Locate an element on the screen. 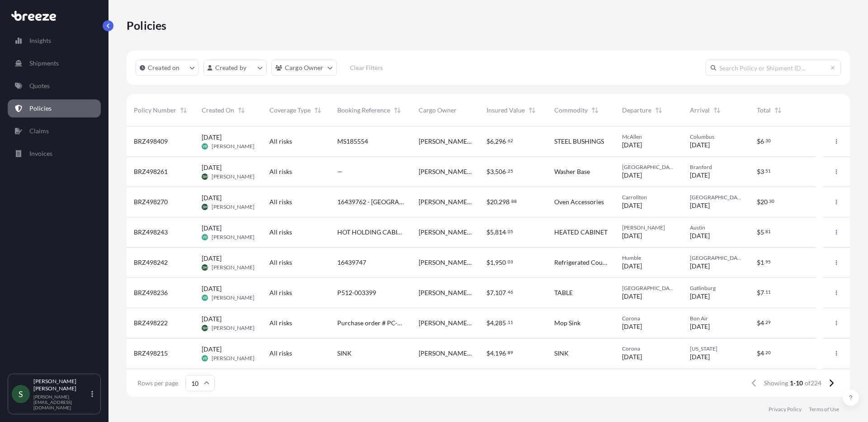 The height and width of the screenshot is (422, 868). span: Branford is located at coordinates (716, 167).